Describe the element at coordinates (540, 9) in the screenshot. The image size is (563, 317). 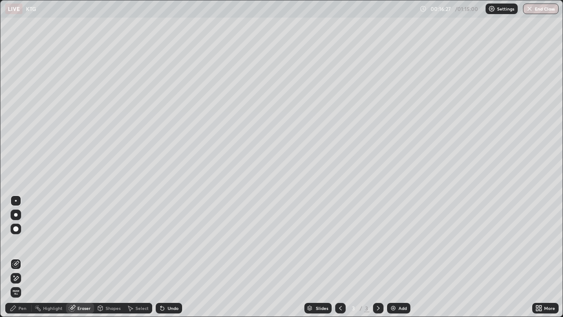
I see `button: End Class` at that location.